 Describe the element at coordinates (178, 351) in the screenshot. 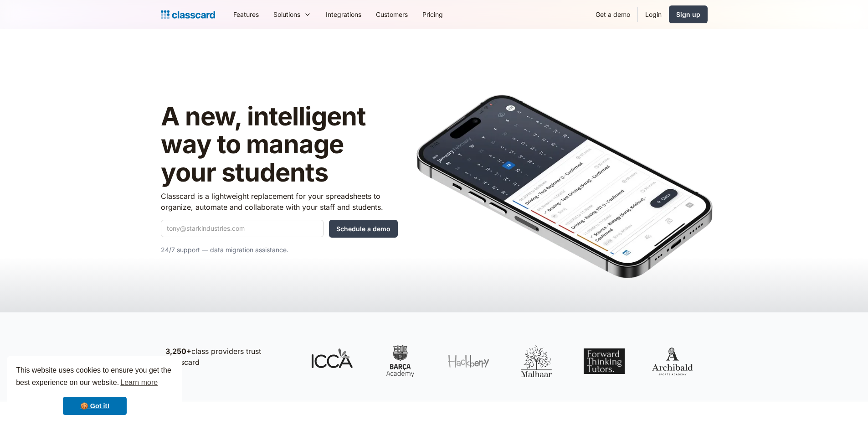

I see `strong: 3,250+` at that location.